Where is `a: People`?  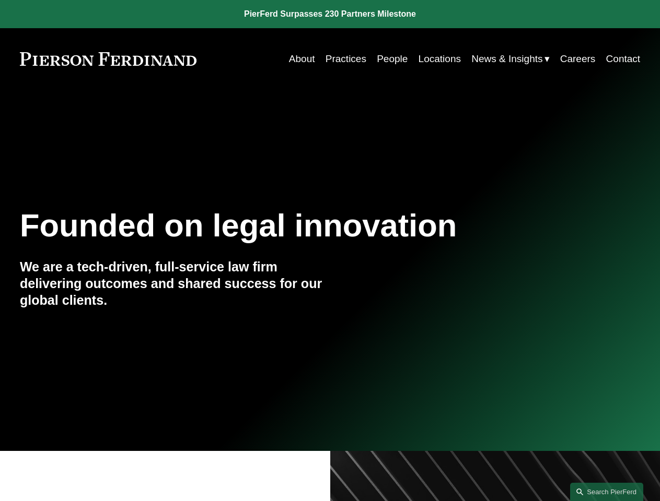 a: People is located at coordinates (392, 59).